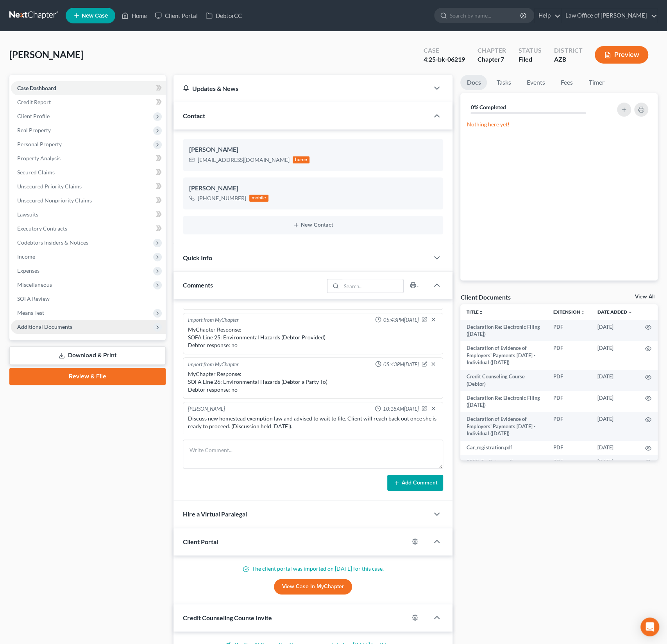  What do you see at coordinates (197, 285) in the screenshot?
I see `span: Comments` at bounding box center [197, 285].